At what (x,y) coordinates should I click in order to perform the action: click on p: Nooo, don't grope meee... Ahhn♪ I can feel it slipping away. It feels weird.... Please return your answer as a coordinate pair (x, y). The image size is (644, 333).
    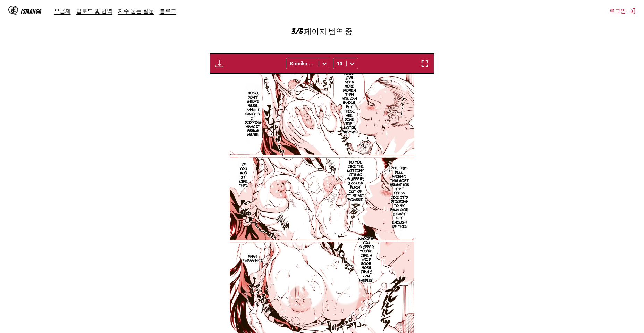
    Looking at the image, I should click on (253, 114).